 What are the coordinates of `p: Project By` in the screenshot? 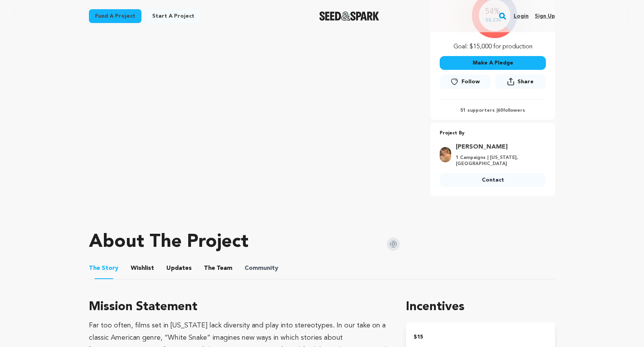 It's located at (493, 133).